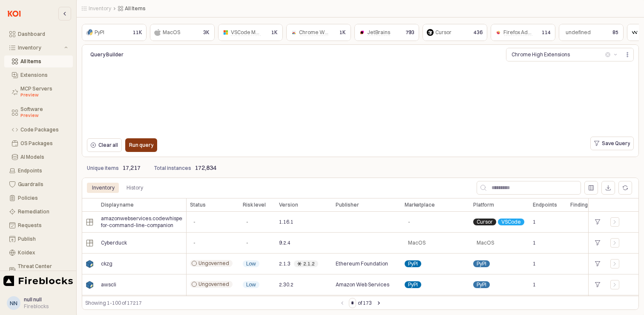 The width and height of the screenshot is (644, 315). I want to click on button: Code Packages, so click(39, 130).